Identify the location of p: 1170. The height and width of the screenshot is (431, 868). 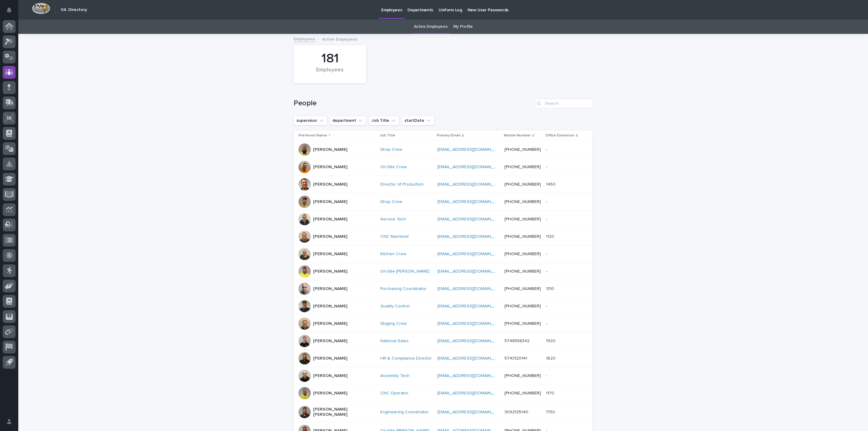
(551, 393).